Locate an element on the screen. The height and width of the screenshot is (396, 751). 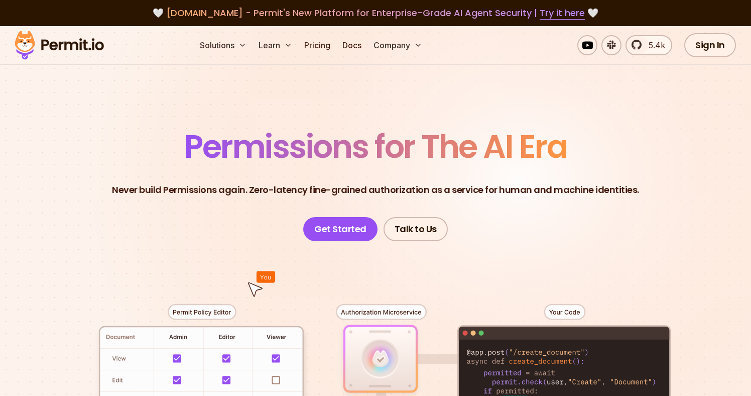
button: Learn is located at coordinates (275, 45).